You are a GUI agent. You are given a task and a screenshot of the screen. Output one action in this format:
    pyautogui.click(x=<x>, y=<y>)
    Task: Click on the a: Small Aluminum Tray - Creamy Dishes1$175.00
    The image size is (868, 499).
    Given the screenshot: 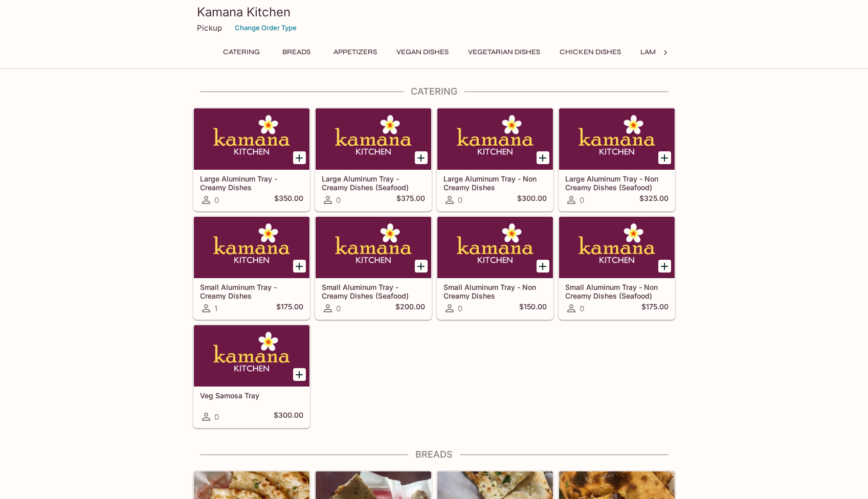 What is the action you would take?
    pyautogui.click(x=251, y=268)
    